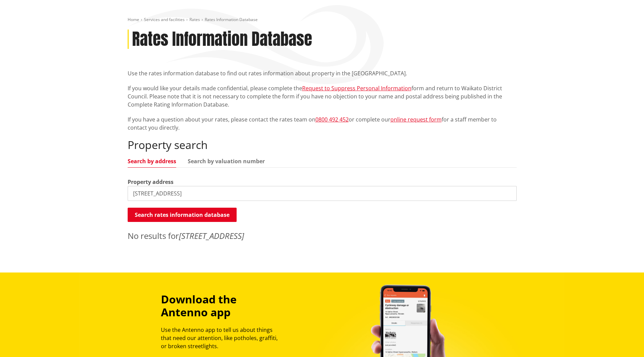  Describe the element at coordinates (322, 145) in the screenshot. I see `h2: Property search` at that location.